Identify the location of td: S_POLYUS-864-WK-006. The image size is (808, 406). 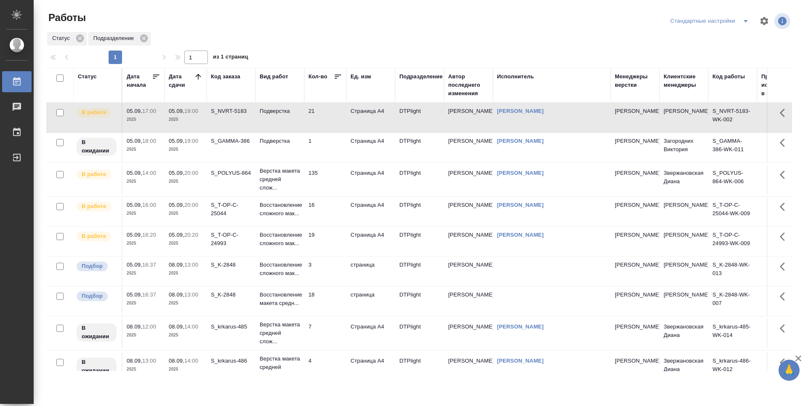
(733, 179).